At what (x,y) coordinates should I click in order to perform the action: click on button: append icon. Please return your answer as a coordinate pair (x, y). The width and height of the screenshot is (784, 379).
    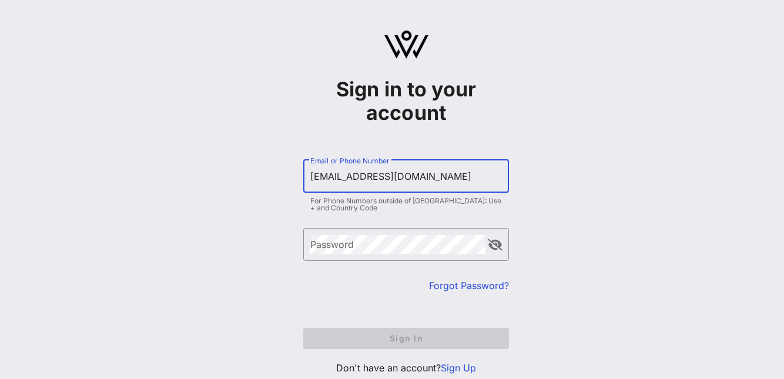
    Looking at the image, I should click on (495, 245).